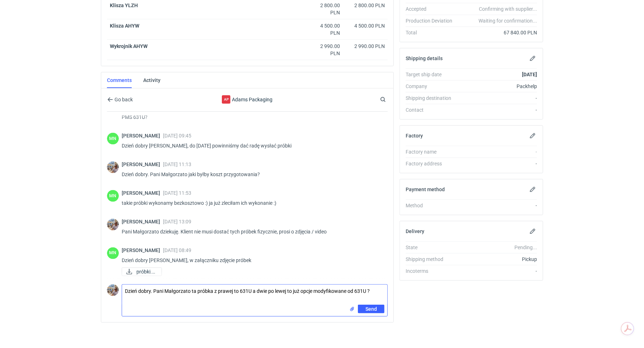  What do you see at coordinates (252, 232) in the screenshot?
I see `p: Pani Małgorzato dziekuję. Klient nie musi dostać tych próbek fizycznie, prosi o zdjęcia / video` at bounding box center [252, 232].